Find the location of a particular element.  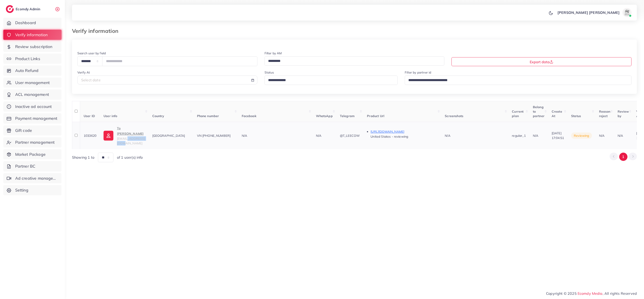

span: Select date is located at coordinates (91, 80).